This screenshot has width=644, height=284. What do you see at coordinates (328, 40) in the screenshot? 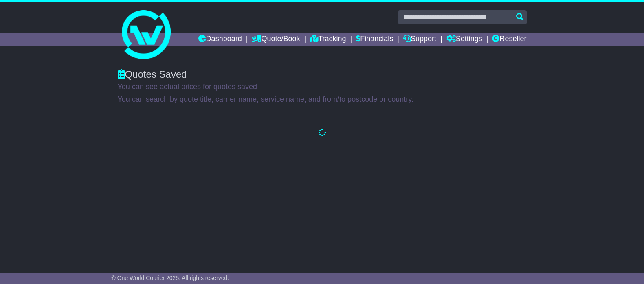
I see `a: Tracking` at bounding box center [328, 40].